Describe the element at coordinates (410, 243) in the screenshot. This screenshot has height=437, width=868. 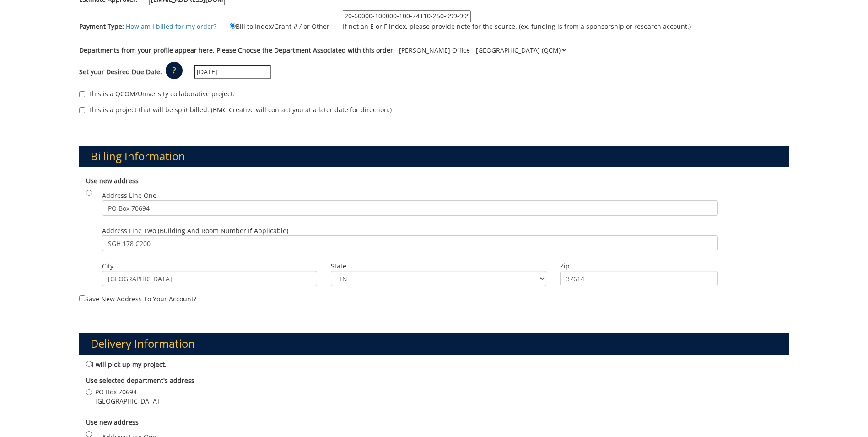
I see `input: Address Line Two (Building and Room Number if applicable)` at that location.